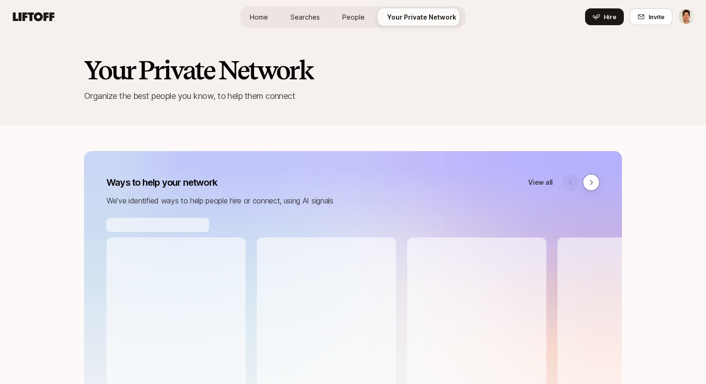 This screenshot has height=384, width=706. What do you see at coordinates (353, 96) in the screenshot?
I see `p: Organize the best people you know, to help them connect` at bounding box center [353, 96].